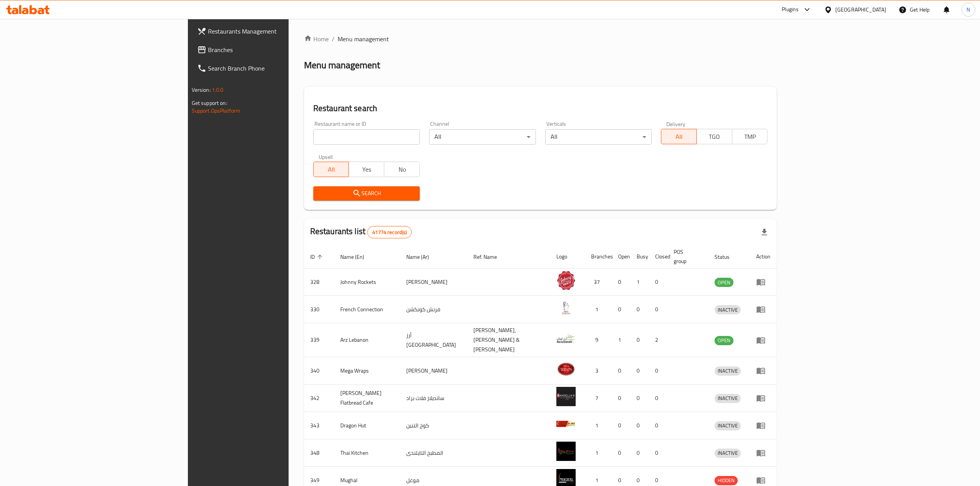 The image size is (980, 486). What do you see at coordinates (749, 137) in the screenshot?
I see `button: TMP` at bounding box center [749, 137].